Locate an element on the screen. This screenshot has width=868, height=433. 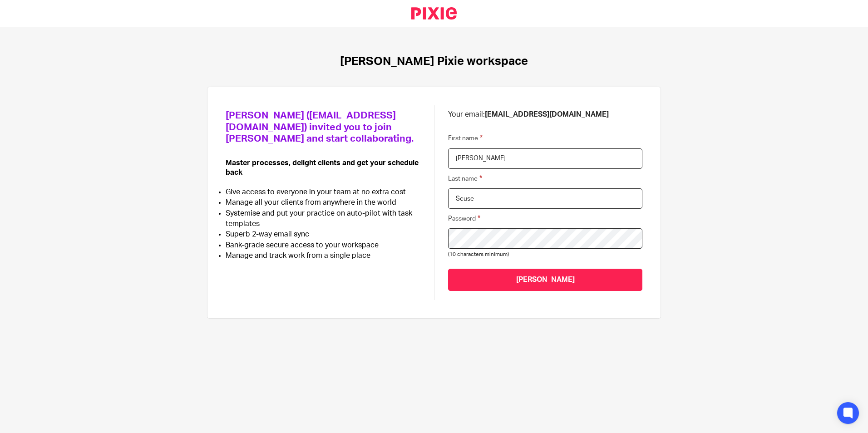
input: Last name is located at coordinates (545, 198).